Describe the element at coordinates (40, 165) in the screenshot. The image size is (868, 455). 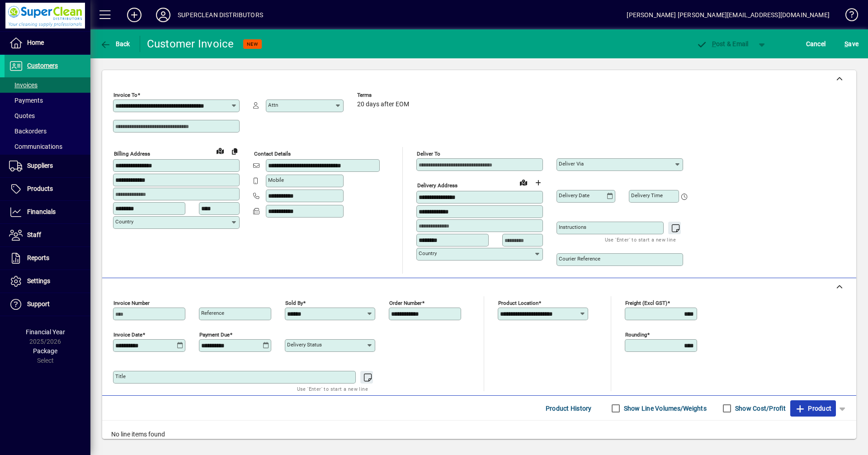
I see `span: Suppliers` at that location.